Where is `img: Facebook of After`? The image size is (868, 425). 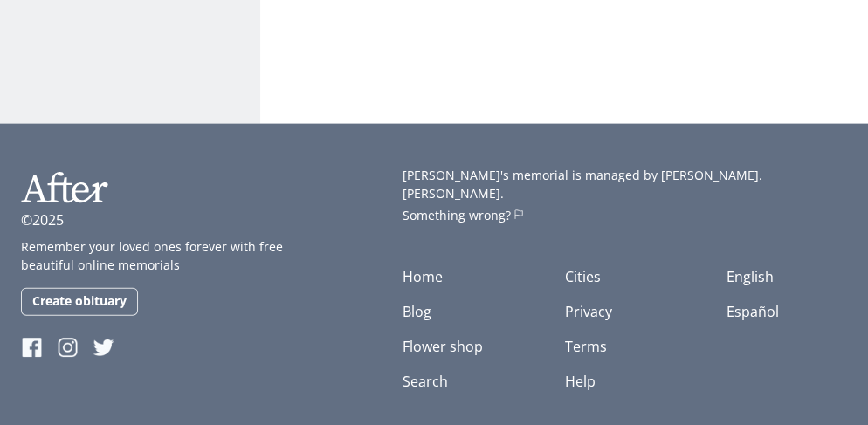 img: Facebook of After is located at coordinates (32, 348).